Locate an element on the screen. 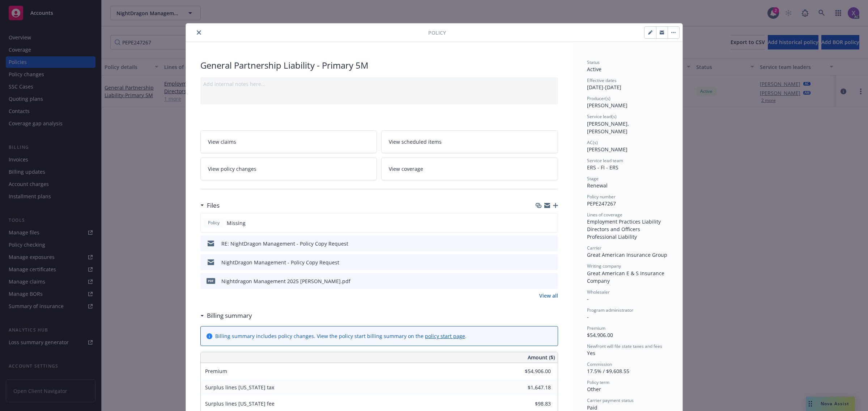 The width and height of the screenshot is (868, 411). span: Amount ($) is located at coordinates (541, 358).